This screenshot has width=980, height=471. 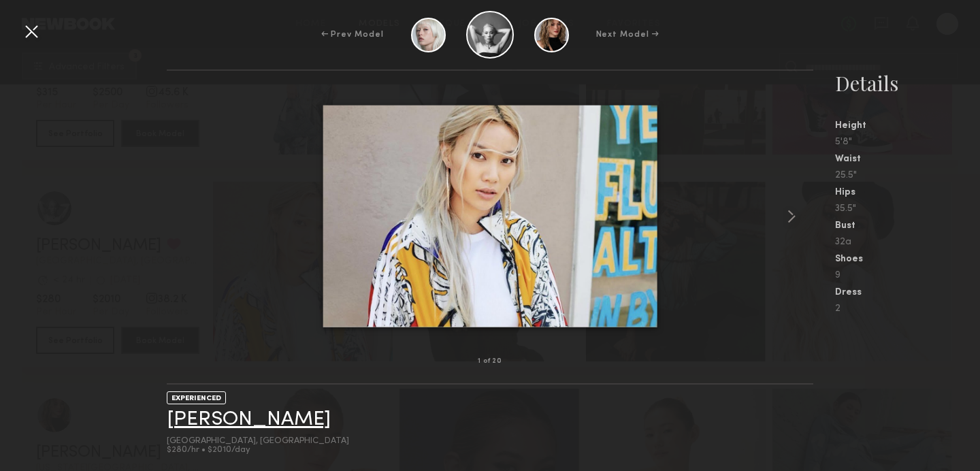 What do you see at coordinates (907, 126) in the screenshot?
I see `div: Height` at bounding box center [907, 126].